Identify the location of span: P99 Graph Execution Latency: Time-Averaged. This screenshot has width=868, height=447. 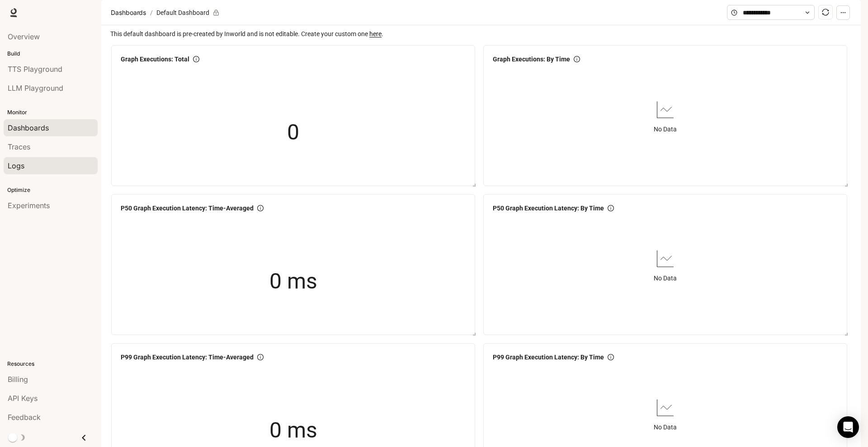
(187, 357).